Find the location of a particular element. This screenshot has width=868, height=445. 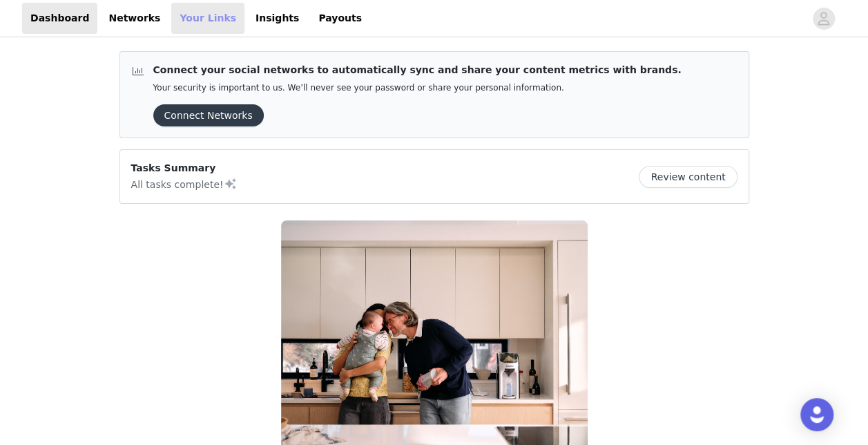

a: Networks is located at coordinates (134, 18).